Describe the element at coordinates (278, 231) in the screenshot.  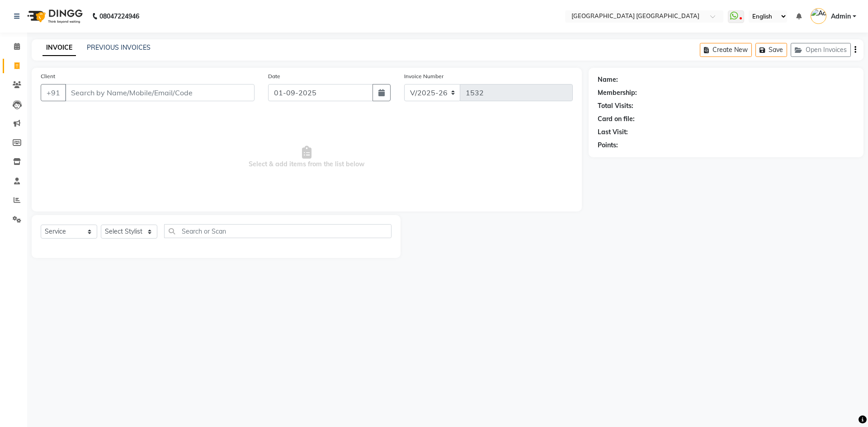
I see `input: Search or Scan` at that location.